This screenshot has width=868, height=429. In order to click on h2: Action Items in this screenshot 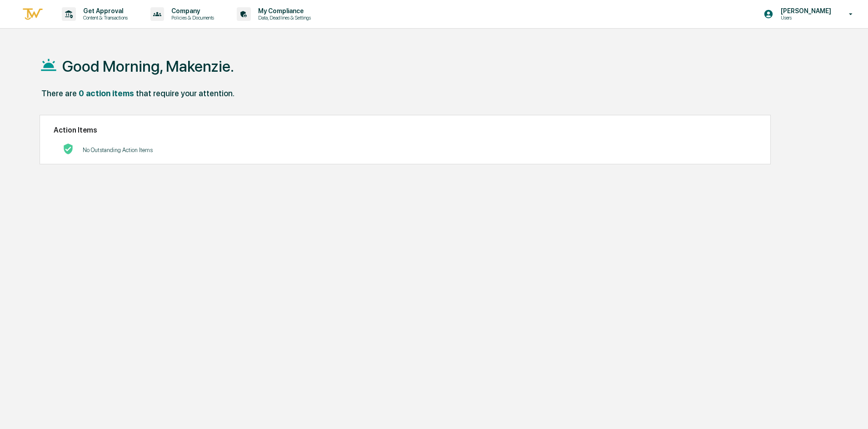, I will do `click(404, 130)`.